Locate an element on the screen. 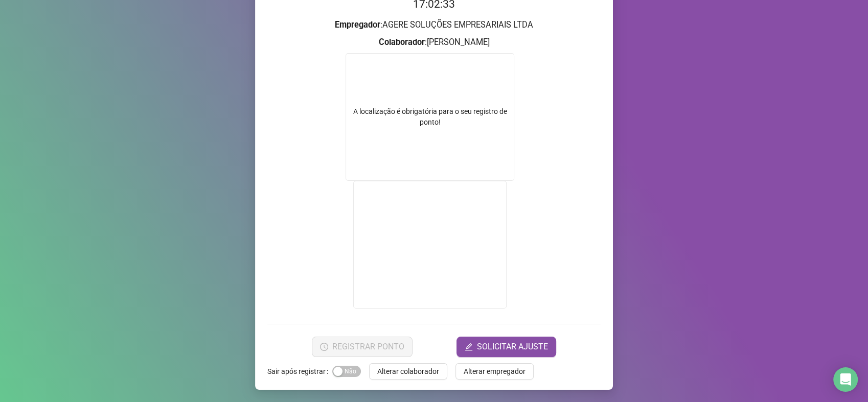  strong: Colaborador is located at coordinates (402, 41).